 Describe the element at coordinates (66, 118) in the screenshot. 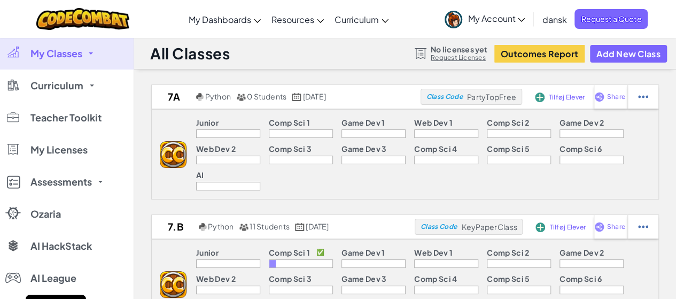

I see `span: Teacher Toolkit` at that location.